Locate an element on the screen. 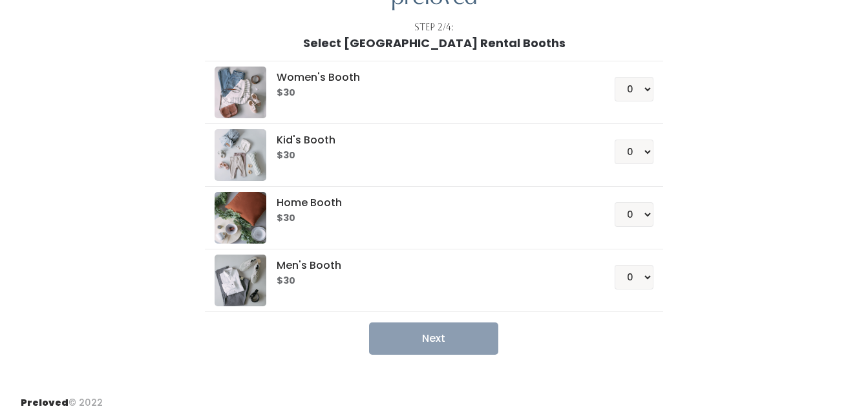 The width and height of the screenshot is (868, 420). button: Next is located at coordinates (434, 338).